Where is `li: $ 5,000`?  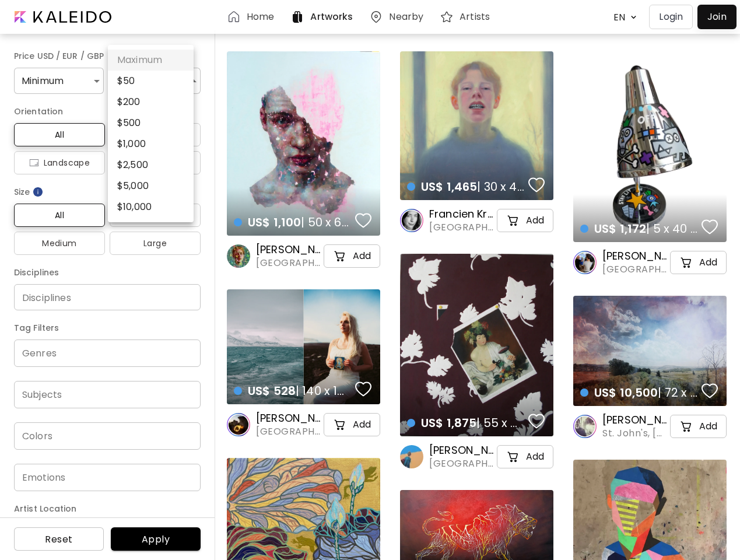 li: $ 5,000 is located at coordinates (150, 186).